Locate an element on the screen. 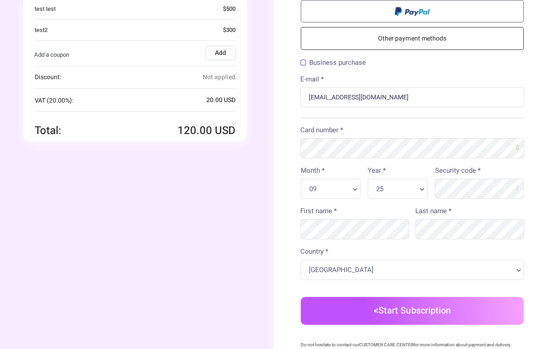  span: 120 is located at coordinates (195, 130).